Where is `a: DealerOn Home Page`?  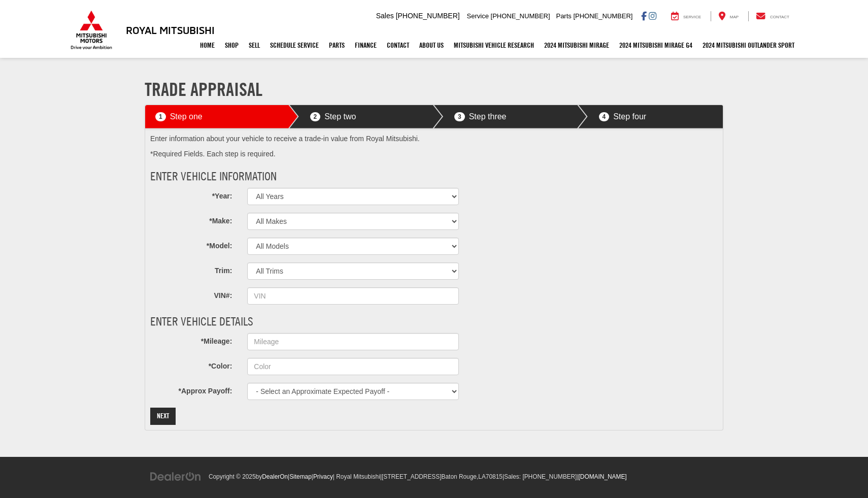 a: DealerOn Home Page is located at coordinates (275, 477).